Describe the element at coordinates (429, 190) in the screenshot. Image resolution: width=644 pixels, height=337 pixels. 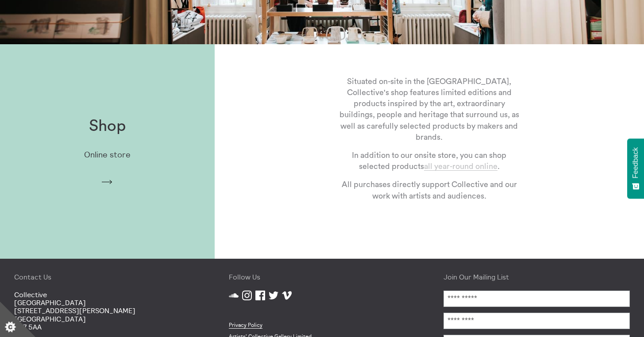
I see `p: All purchases directly support Collective and our work with artists and audiences.` at that location.